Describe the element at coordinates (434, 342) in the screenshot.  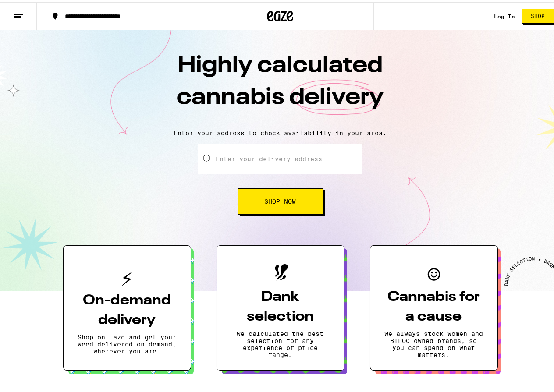
I see `p: We always stock women and BIPOC owned brands, so you can spend on what matters.` at that location.